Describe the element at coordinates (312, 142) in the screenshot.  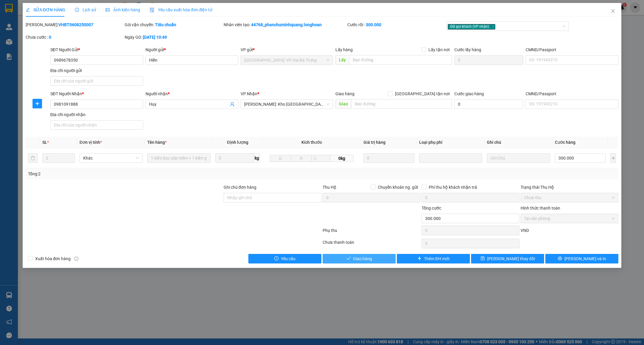
I see `span: Kích thước` at that location.